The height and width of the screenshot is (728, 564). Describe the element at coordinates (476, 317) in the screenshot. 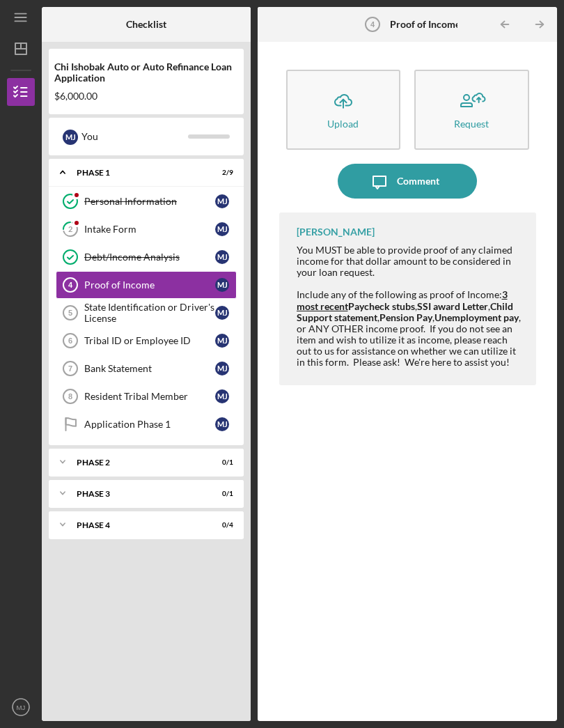

I see `strong: Unemployment pay` at that location.